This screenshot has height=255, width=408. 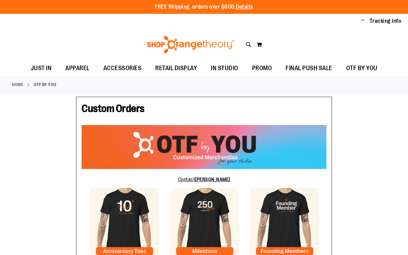 What do you see at coordinates (225, 68) in the screenshot?
I see `span: IN STUDIO` at bounding box center [225, 68].